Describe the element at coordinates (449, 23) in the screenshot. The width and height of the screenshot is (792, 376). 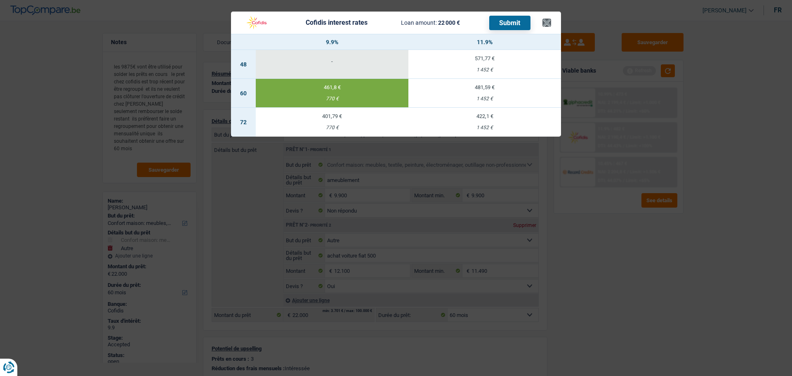
I see `span: 22 000 €` at that location.